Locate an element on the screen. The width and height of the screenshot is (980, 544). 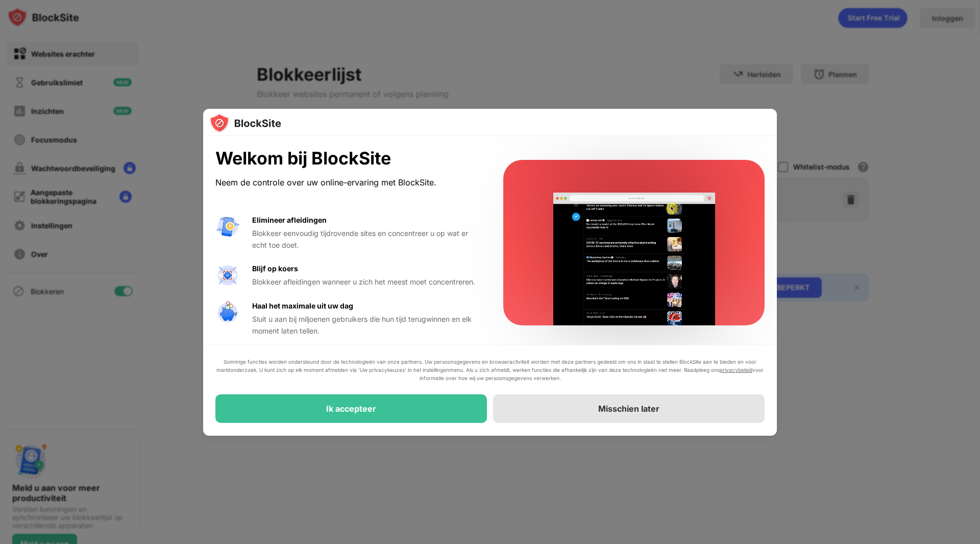
img: value-safe-time.svg is located at coordinates (228, 312).